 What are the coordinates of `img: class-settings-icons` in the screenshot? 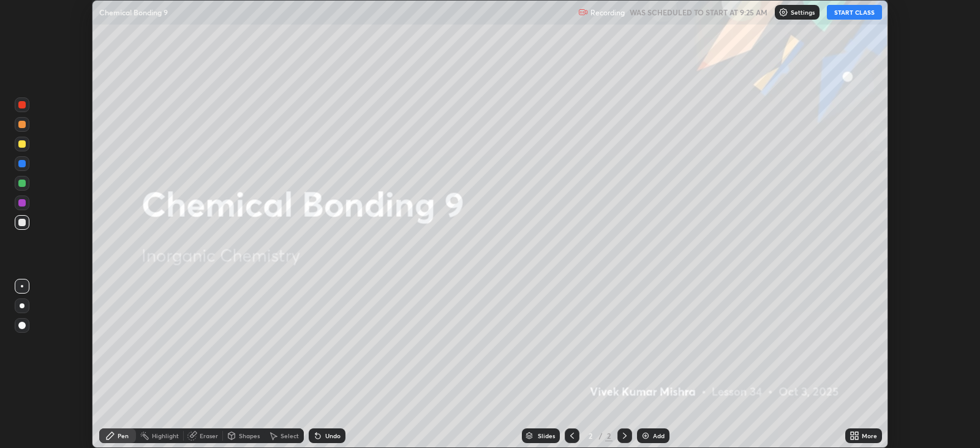 It's located at (783, 12).